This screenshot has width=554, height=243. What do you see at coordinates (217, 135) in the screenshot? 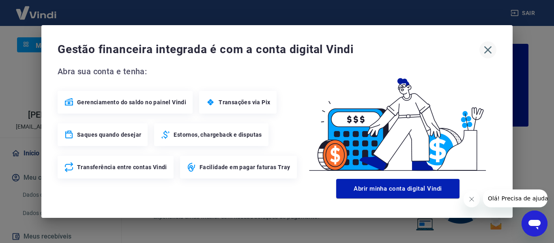
I see `span: Estornos, chargeback e disputas` at bounding box center [217, 135].